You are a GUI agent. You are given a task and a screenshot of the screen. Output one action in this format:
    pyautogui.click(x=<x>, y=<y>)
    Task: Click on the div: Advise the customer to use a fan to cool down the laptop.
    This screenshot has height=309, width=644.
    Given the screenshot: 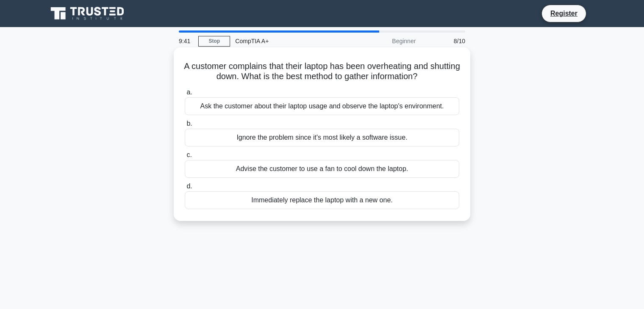 What is the action you would take?
    pyautogui.click(x=322, y=169)
    